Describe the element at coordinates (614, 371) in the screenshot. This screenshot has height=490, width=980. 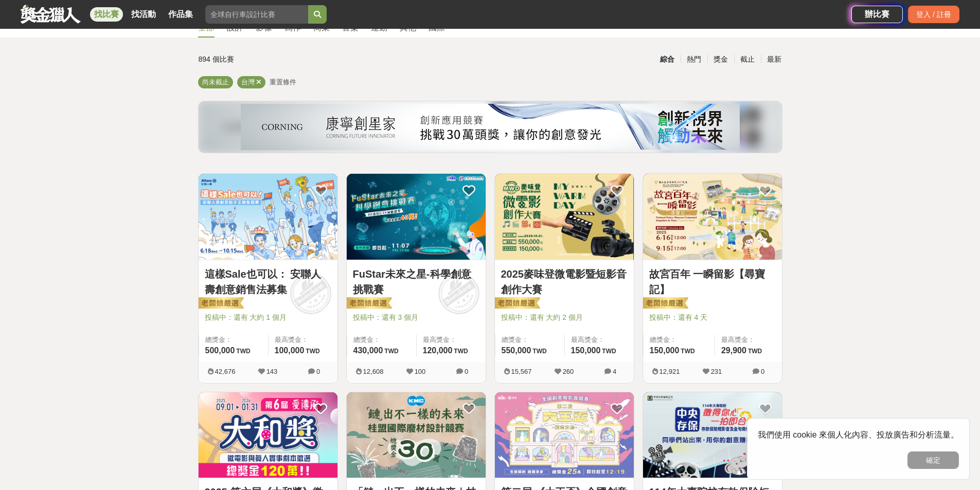
I see `span: 4` at that location.